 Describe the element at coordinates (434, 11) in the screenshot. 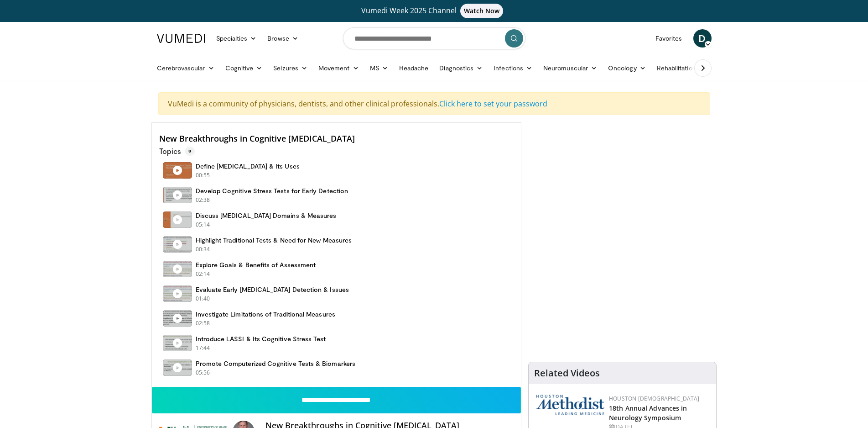

I see `a: Vumedi Week 2025 ChannelWatch Now` at that location.